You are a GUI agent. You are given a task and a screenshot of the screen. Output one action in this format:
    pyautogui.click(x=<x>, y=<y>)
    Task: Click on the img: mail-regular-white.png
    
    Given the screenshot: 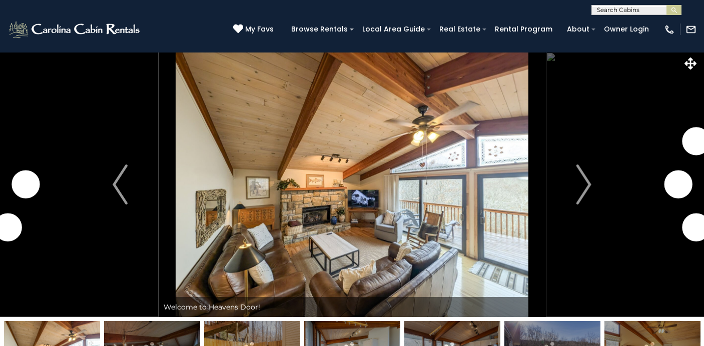 What is the action you would take?
    pyautogui.click(x=691, y=30)
    